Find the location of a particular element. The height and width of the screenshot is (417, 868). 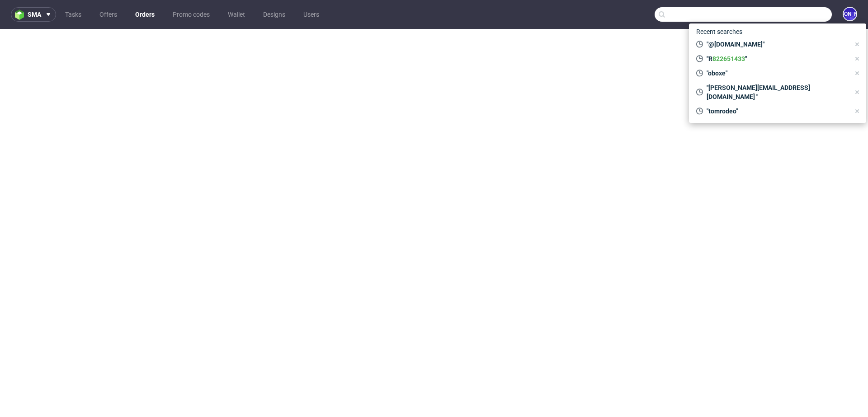

a: Orders is located at coordinates (144, 14).